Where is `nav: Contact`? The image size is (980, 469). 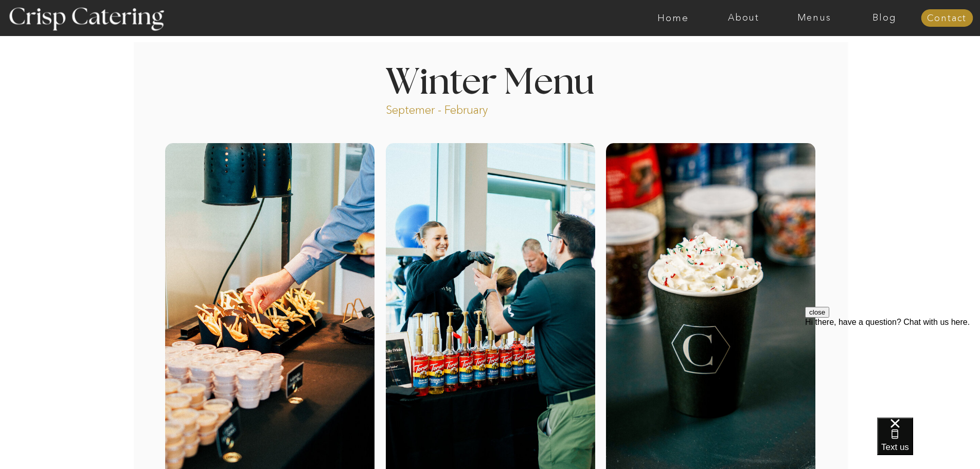
nav: Contact is located at coordinates (946, 18).